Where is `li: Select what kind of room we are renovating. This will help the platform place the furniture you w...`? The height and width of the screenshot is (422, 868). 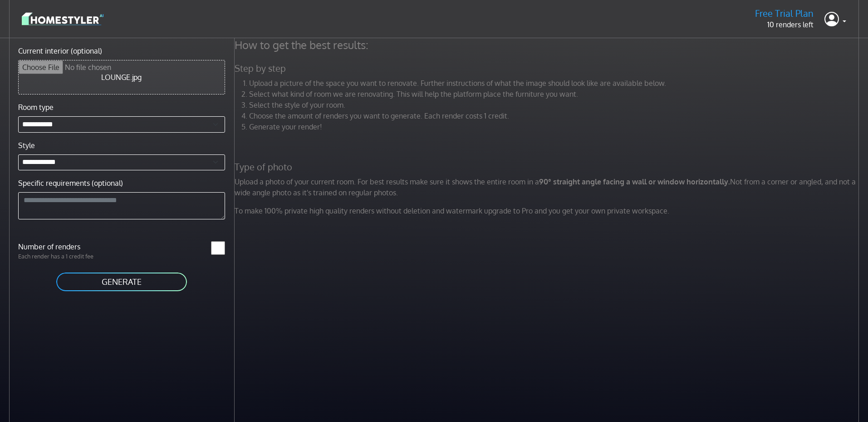 li: Select what kind of room we are renovating. This will help the platform place the furniture you w... is located at coordinates (556, 94).